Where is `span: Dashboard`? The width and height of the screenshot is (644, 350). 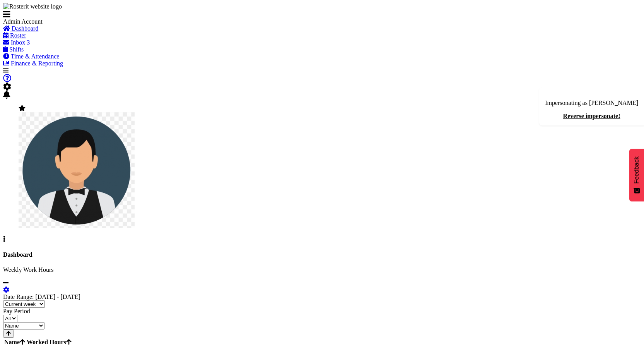
span: Dashboard is located at coordinates (25, 29).